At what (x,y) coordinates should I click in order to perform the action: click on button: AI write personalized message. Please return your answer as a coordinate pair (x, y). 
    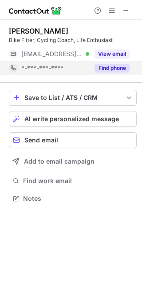
    Looking at the image, I should click on (73, 119).